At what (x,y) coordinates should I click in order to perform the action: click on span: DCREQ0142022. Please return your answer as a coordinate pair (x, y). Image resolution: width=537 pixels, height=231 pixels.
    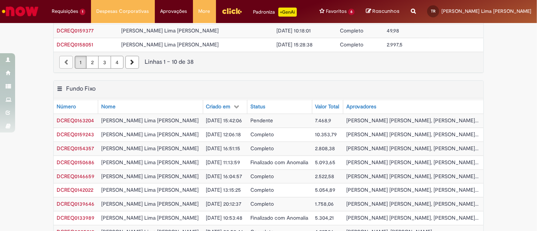
    Looking at the image, I should click on (75, 190).